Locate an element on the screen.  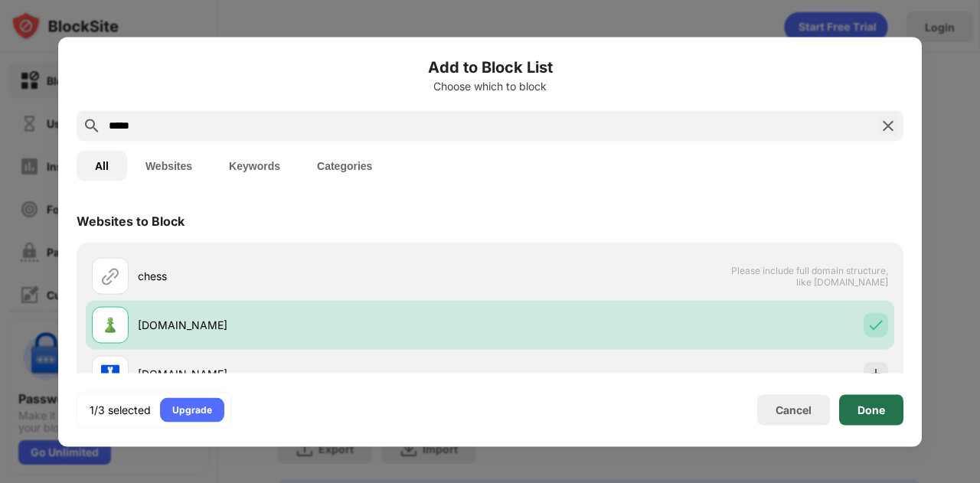
button: Categories is located at coordinates (345, 165).